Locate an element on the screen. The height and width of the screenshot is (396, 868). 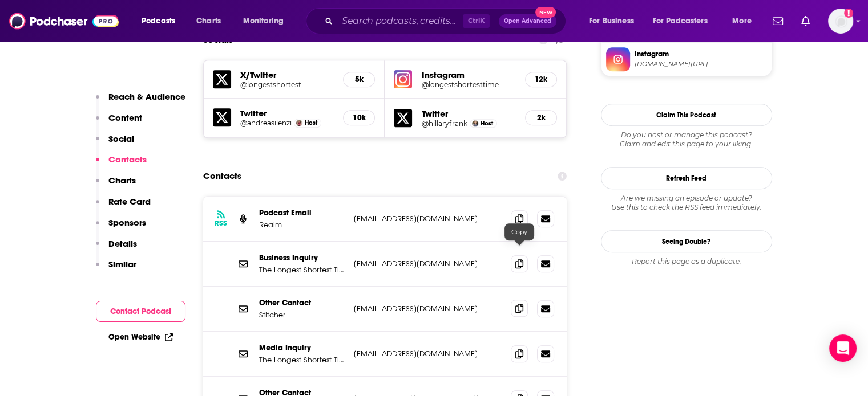
div: Open Intercom Messenger is located at coordinates (843, 348).